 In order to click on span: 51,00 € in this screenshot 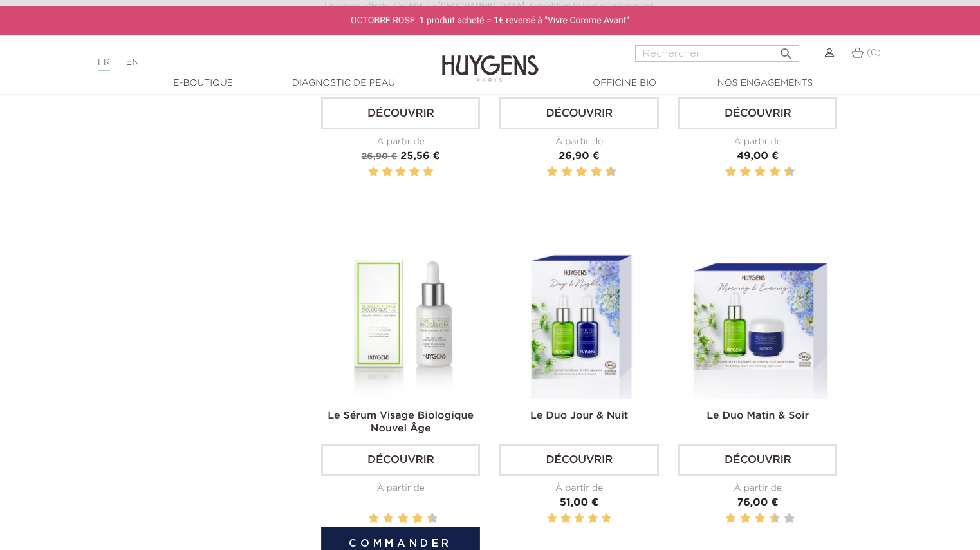, I will do `click(579, 503)`.